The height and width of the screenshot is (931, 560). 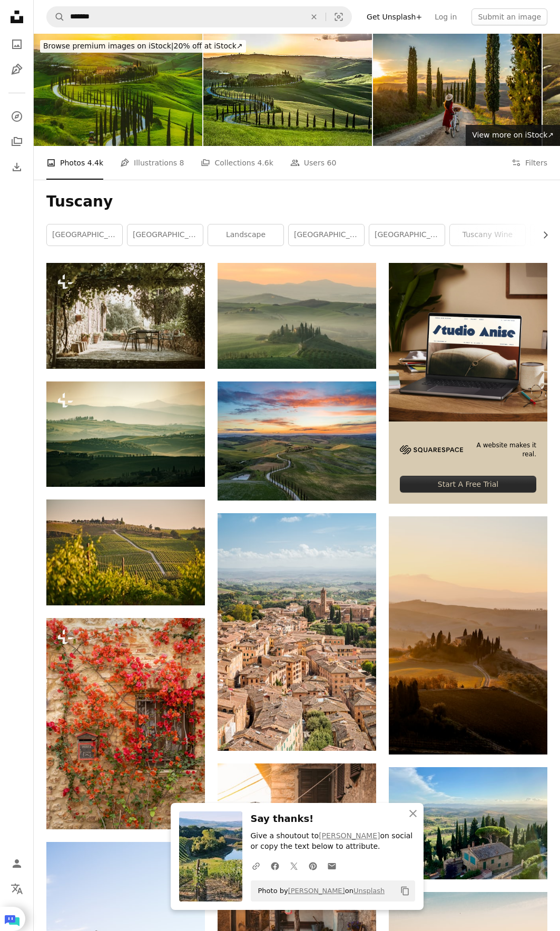 I want to click on a: Home — Unsplash, so click(x=17, y=18).